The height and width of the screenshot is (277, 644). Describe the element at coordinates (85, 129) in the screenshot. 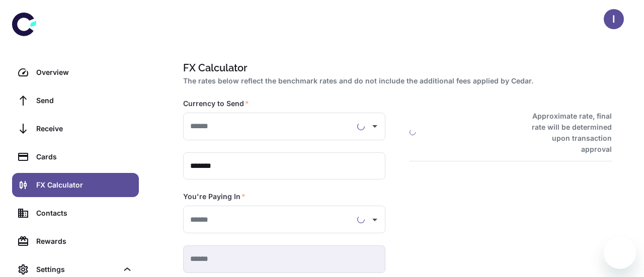

I see `div: Receive` at that location.